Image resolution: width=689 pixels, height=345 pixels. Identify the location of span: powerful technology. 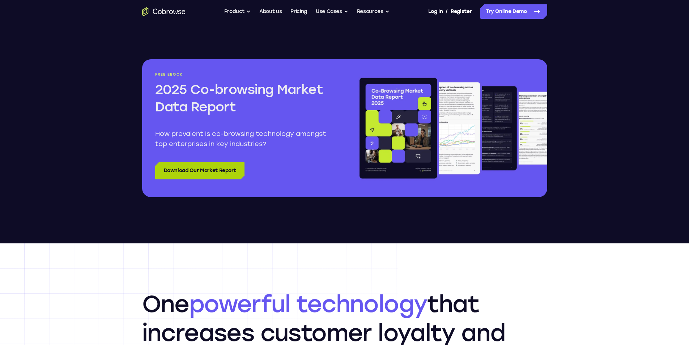
(308, 304).